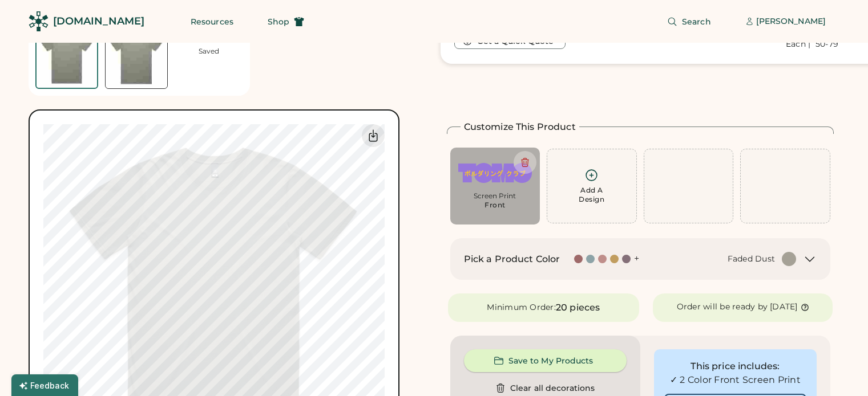  I want to click on div: Screen Print, so click(495, 196).